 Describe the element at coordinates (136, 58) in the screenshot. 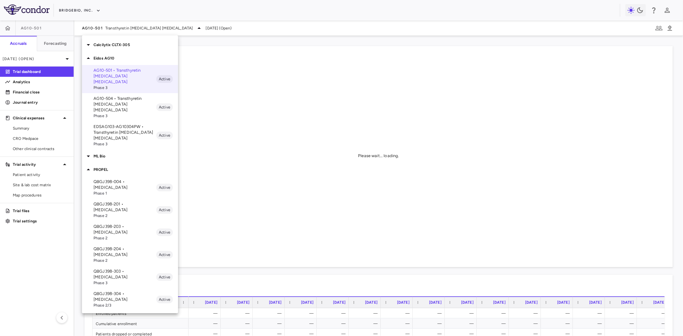

I see `p: Eidos AG10` at that location.